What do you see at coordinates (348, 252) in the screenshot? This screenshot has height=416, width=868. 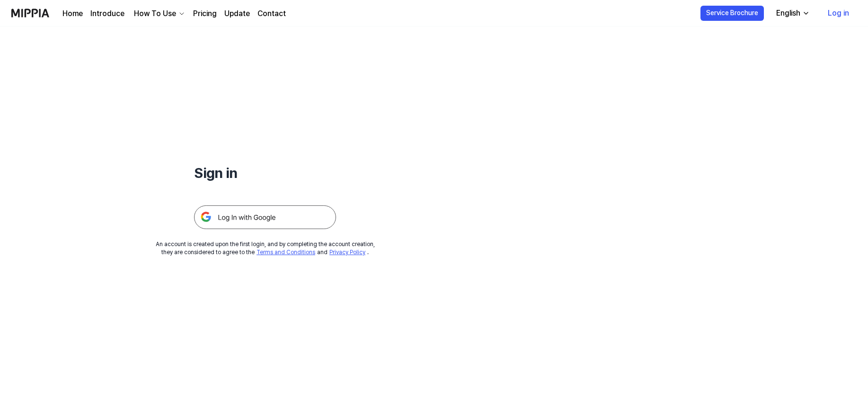 I see `a: Privacy Policy` at bounding box center [348, 252].